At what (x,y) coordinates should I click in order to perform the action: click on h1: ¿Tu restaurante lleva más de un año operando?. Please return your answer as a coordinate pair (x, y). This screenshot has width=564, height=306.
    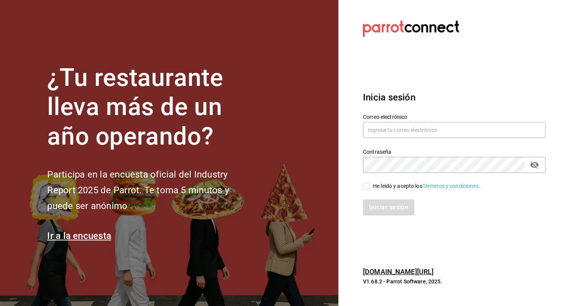
    Looking at the image, I should click on (151, 107).